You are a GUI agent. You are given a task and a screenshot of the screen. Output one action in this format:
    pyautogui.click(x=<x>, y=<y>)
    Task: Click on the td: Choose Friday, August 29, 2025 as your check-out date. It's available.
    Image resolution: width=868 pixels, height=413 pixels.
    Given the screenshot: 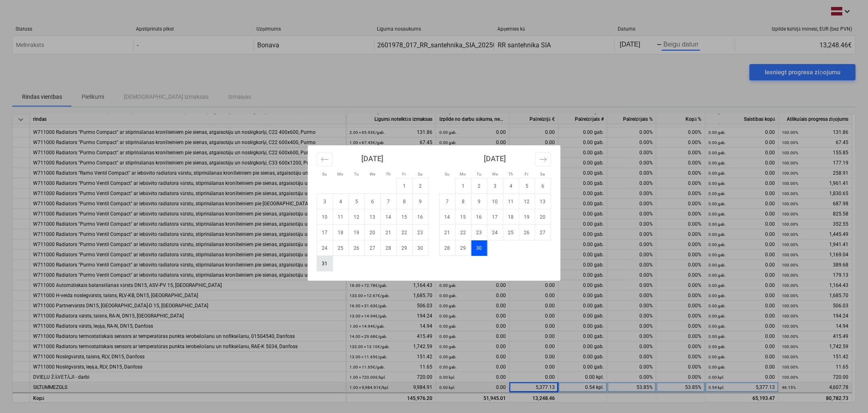 What is the action you would take?
    pyautogui.click(x=404, y=248)
    